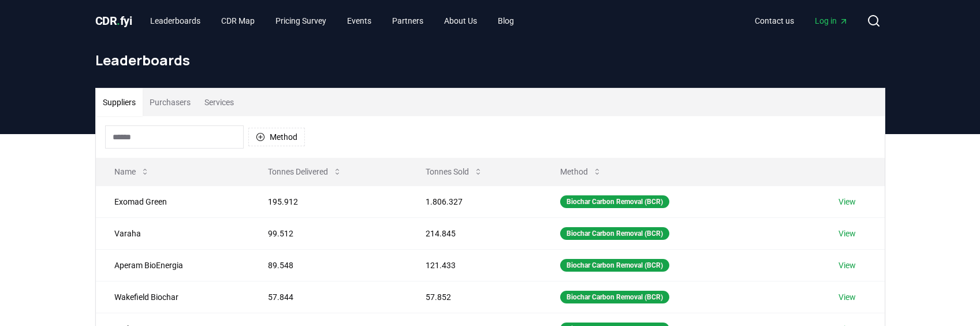 The width and height of the screenshot is (980, 326). What do you see at coordinates (114, 20) in the screenshot?
I see `span: CDR fyi` at bounding box center [114, 20].